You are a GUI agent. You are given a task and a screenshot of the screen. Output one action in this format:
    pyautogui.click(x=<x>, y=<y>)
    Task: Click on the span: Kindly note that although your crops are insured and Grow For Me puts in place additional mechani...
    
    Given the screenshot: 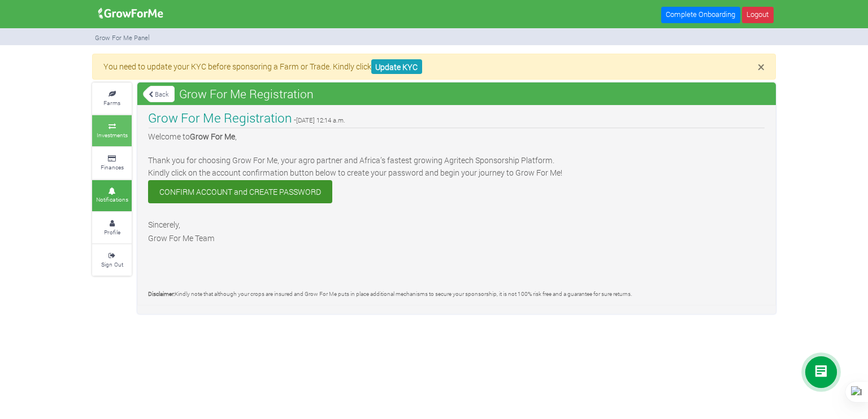 What is the action you would take?
    pyautogui.click(x=403, y=294)
    